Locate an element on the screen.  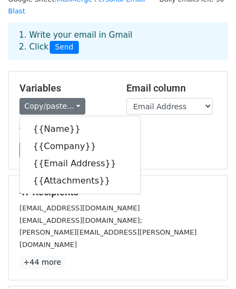
a: {{Company}} is located at coordinates (80, 147).